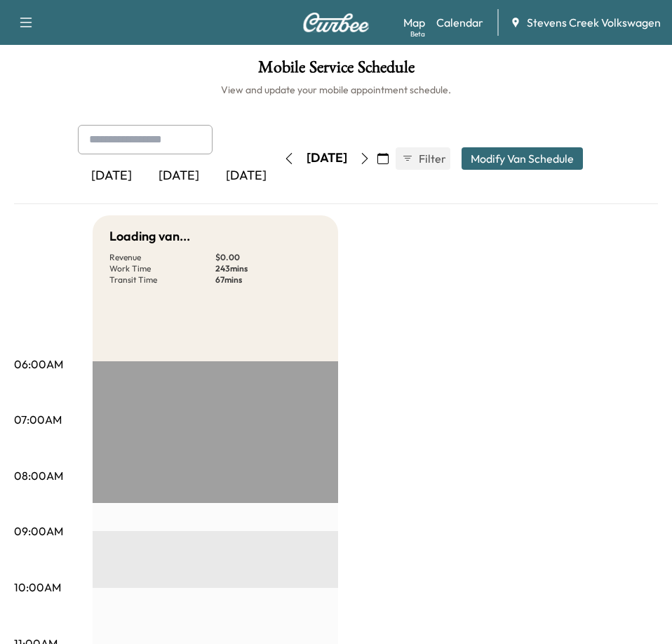 Image resolution: width=672 pixels, height=644 pixels. Describe the element at coordinates (162, 280) in the screenshot. I see `p: Transit Time` at that location.